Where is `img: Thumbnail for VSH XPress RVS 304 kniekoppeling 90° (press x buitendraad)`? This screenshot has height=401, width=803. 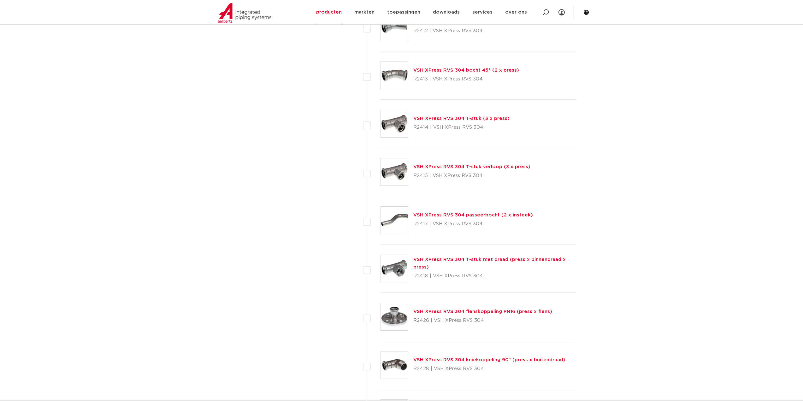 img: Thumbnail for VSH XPress RVS 304 kniekoppeling 90° (press x buitendraad) is located at coordinates (394, 365).